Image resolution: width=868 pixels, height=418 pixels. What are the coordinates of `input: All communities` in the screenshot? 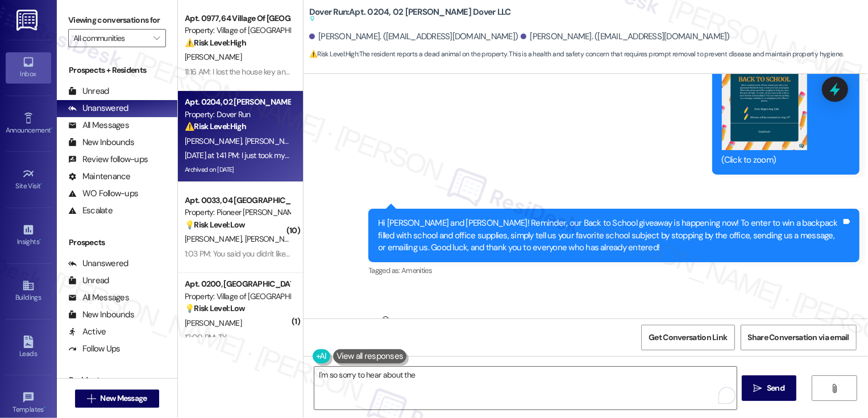 It's located at (110, 38).